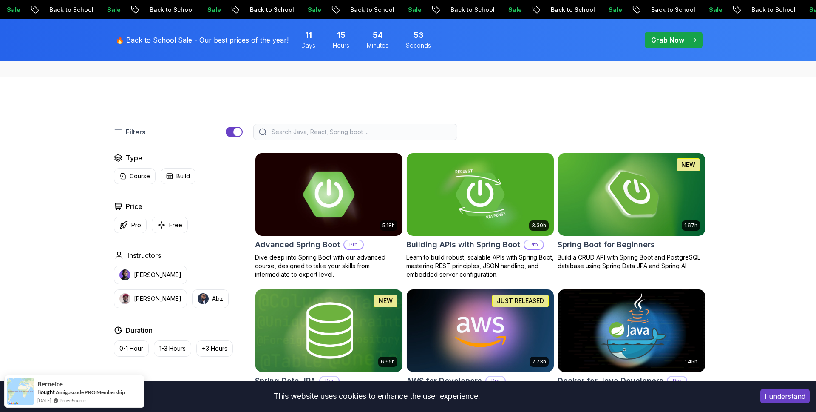  Describe the element at coordinates (178, 176) in the screenshot. I see `button: Build` at that location.